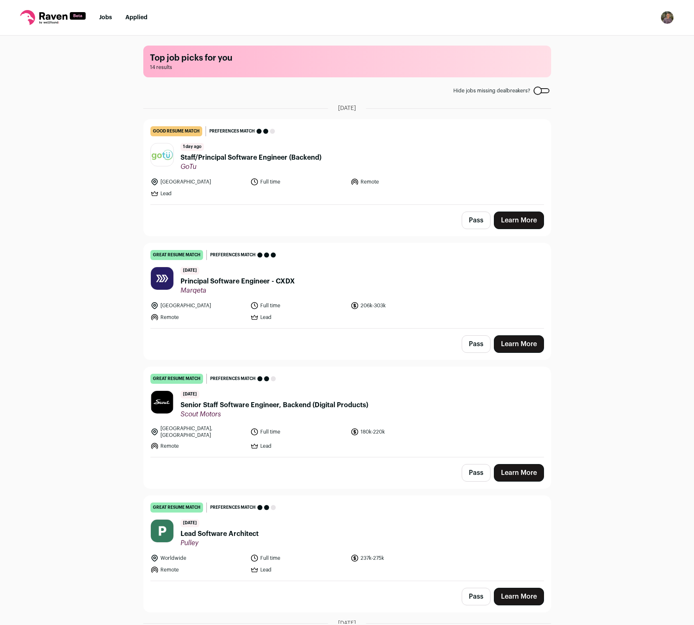 The image size is (694, 625). I want to click on span: GoTu, so click(251, 167).